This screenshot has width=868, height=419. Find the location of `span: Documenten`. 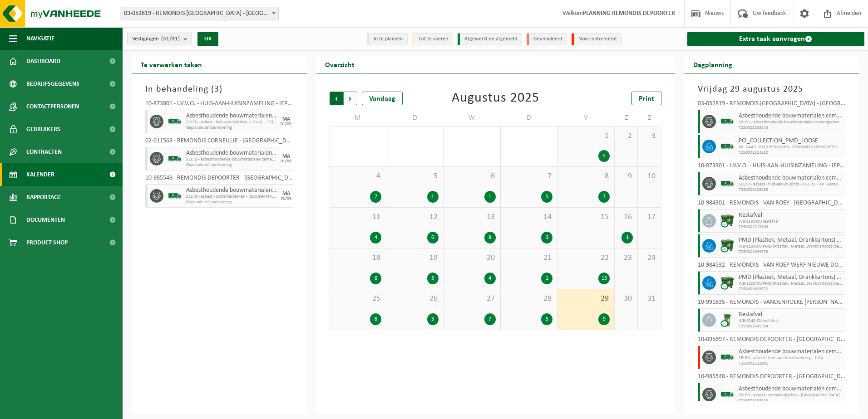

span: Documenten is located at coordinates (45, 220).